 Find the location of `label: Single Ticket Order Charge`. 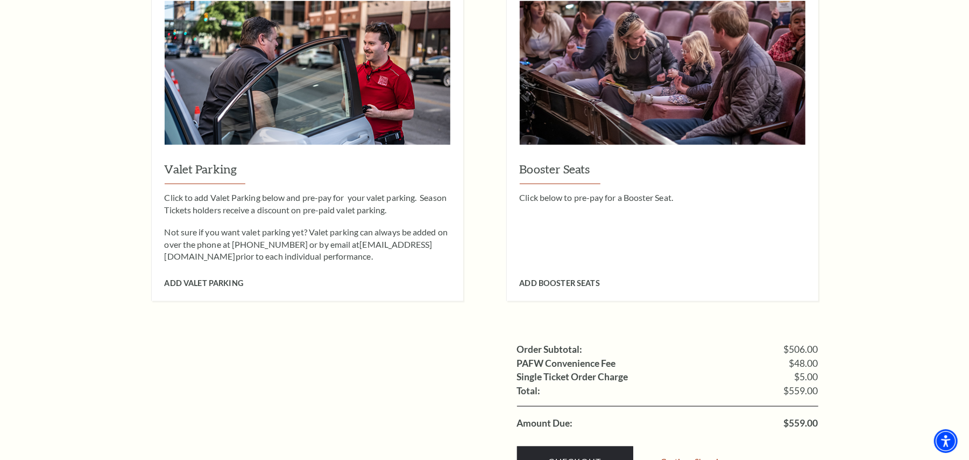

label: Single Ticket Order Charge is located at coordinates (573, 377).